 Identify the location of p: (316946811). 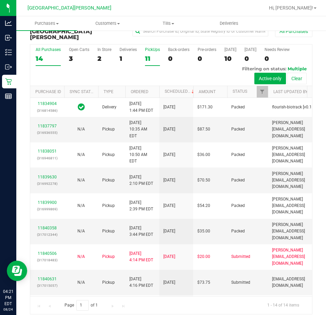
(47, 158).